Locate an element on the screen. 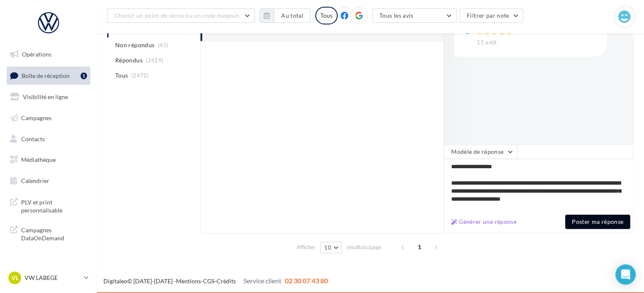 This screenshot has width=644, height=293. span: 1 is located at coordinates (419, 247).